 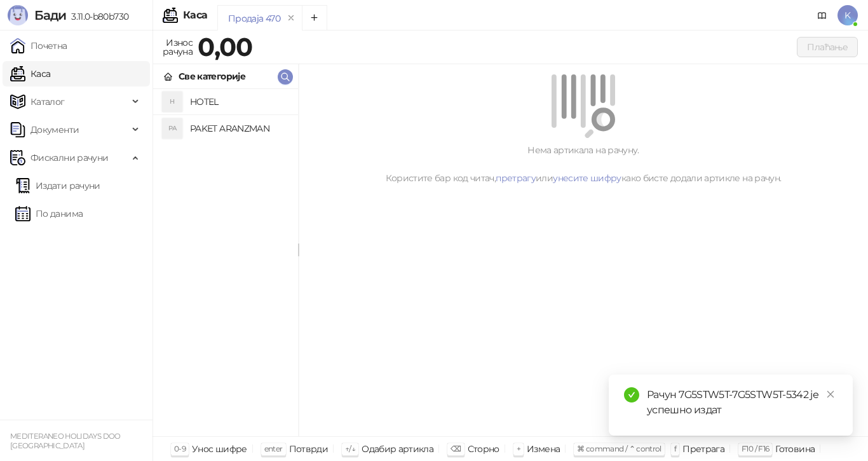 What do you see at coordinates (543, 449) in the screenshot?
I see `div: Измена` at bounding box center [543, 449].